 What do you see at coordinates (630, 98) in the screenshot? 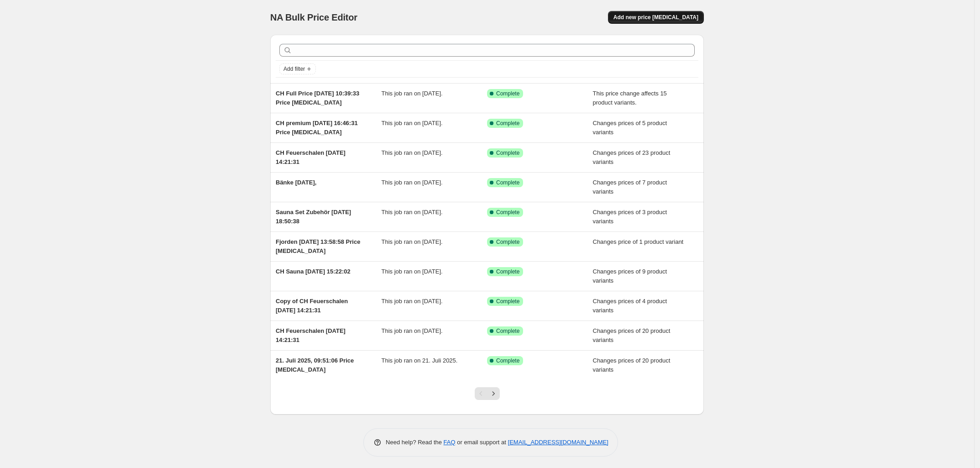
I see `span: This price change affects 15 product variants.` at bounding box center [630, 98].